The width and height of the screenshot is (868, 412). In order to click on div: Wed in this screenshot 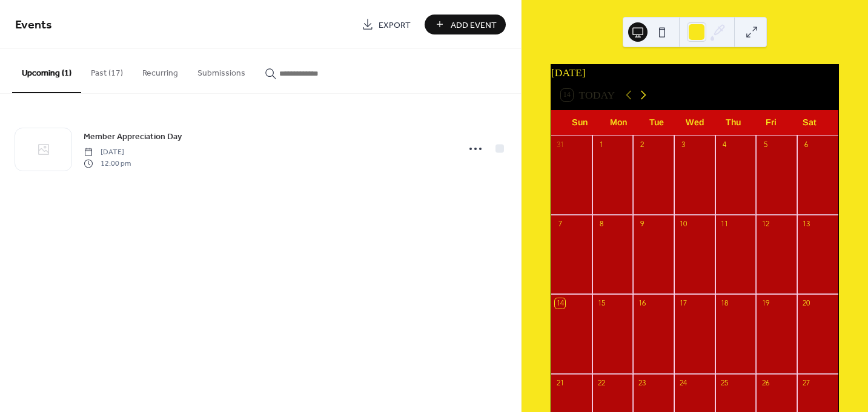, I will do `click(694, 122)`.